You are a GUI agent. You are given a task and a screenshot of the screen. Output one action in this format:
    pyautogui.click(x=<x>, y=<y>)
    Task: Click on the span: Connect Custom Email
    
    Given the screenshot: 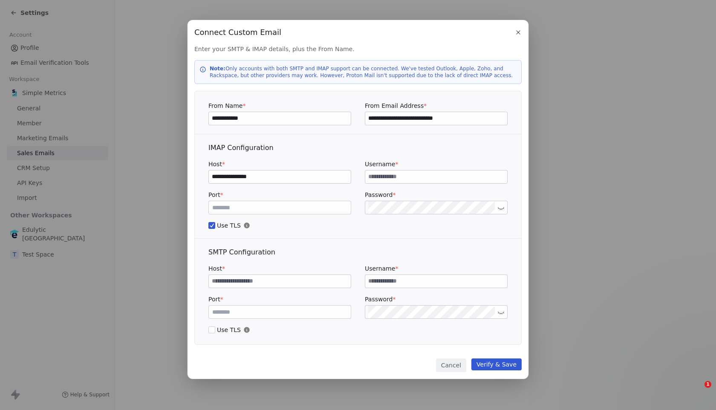 What is the action you would take?
    pyautogui.click(x=238, y=32)
    